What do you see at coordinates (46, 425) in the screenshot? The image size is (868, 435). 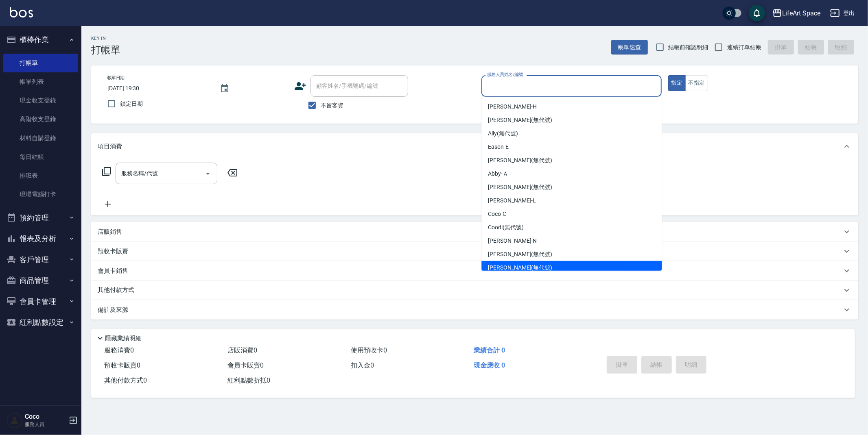 I see `p: 服務人員` at bounding box center [46, 425].